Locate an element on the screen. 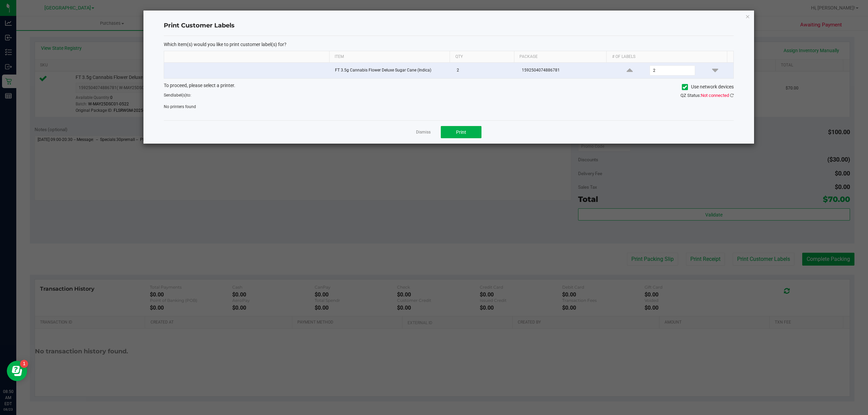 This screenshot has height=415, width=868. span: label(s) is located at coordinates (180, 95).